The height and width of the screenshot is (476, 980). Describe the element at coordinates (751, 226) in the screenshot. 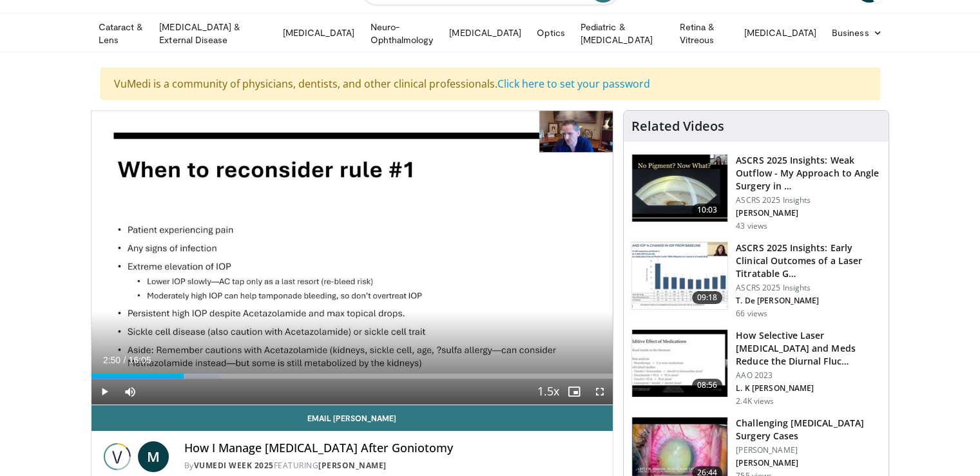

I see `p: 43 views` at that location.